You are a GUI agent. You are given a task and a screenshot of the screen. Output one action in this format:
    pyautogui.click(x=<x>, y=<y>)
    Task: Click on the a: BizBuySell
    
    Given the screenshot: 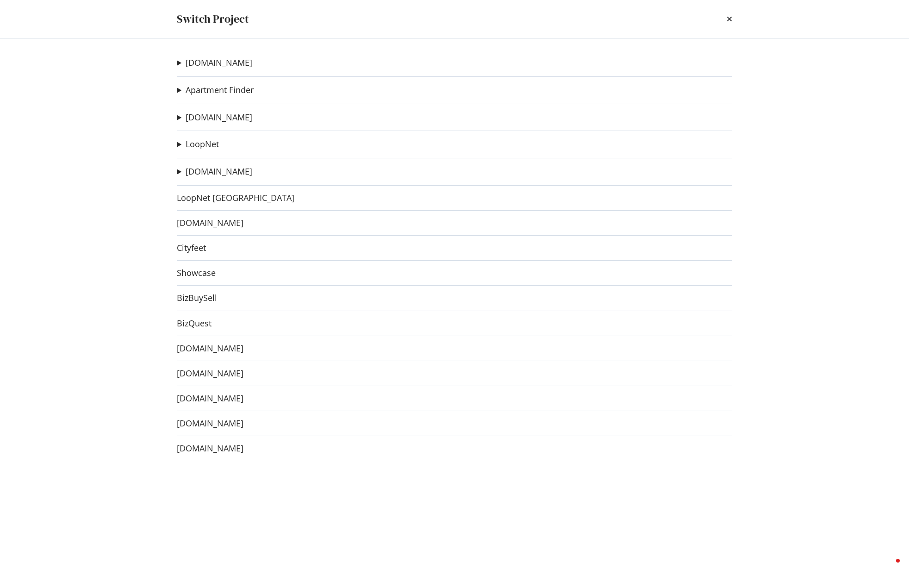 What is the action you would take?
    pyautogui.click(x=197, y=298)
    